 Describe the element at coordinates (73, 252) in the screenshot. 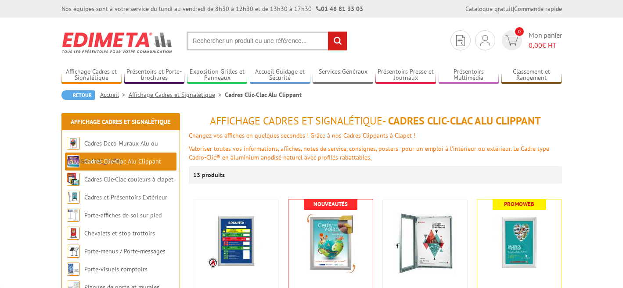

I see `img: Porte-menus / Porte-messages` at that location.